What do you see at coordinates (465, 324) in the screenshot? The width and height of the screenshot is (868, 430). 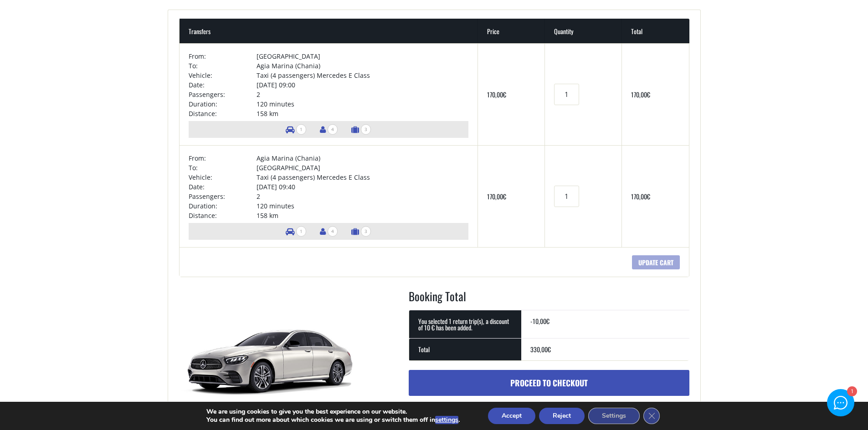 I see `th: You selected 1 return trip(s), a discount of 10 € has been added.` at bounding box center [465, 324].